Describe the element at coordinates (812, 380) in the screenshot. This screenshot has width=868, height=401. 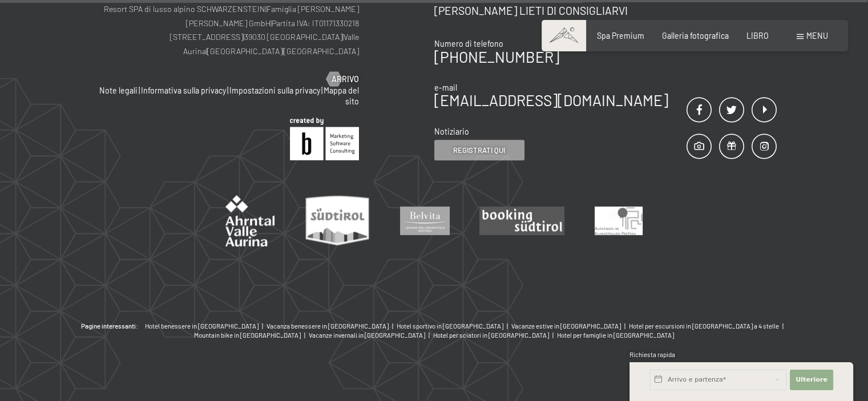
I see `button: Ulteriore` at that location.